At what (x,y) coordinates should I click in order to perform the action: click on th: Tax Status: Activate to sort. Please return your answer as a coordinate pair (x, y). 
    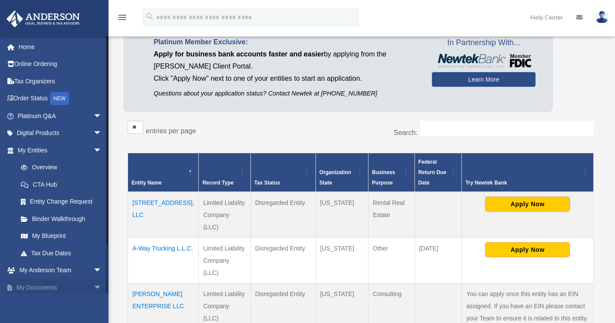
    Looking at the image, I should click on (283, 172).